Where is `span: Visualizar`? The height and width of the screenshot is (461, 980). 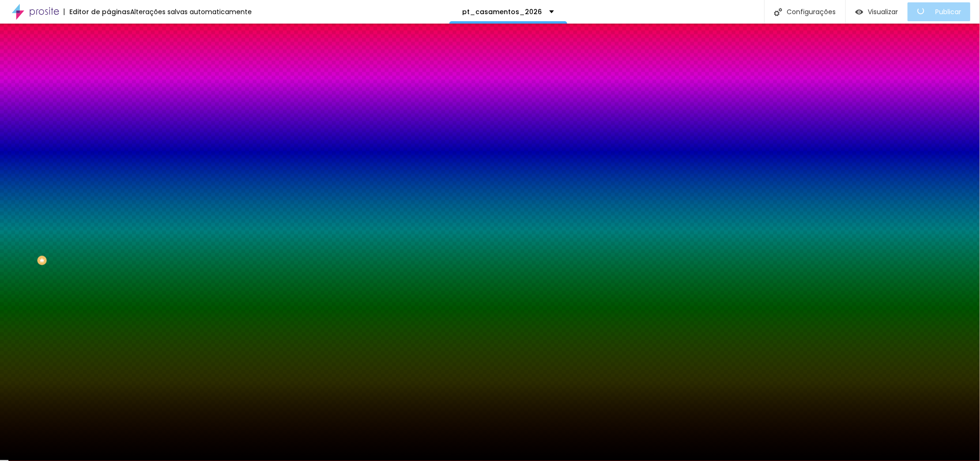 span: Visualizar is located at coordinates (884, 11).